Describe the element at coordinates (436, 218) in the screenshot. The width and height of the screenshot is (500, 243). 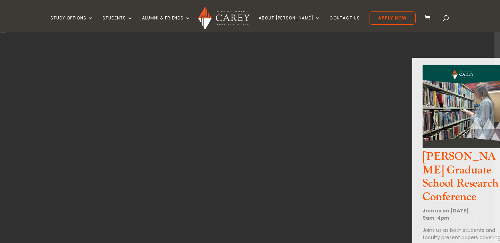
I see `strong: 9am-4pm` at that location.